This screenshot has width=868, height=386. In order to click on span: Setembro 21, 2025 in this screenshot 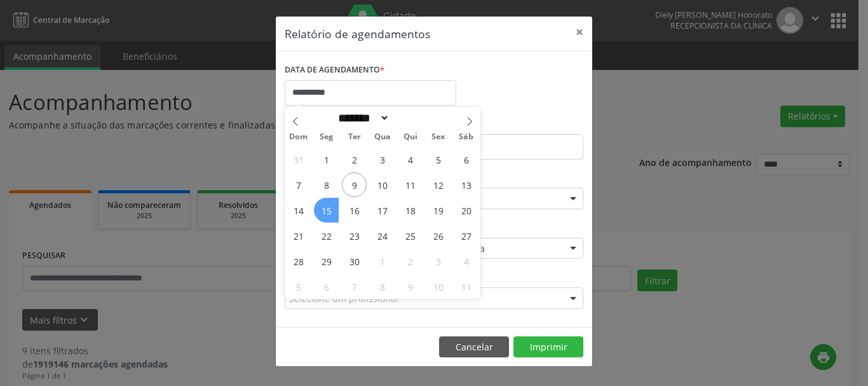, I will do `click(298, 236)`.